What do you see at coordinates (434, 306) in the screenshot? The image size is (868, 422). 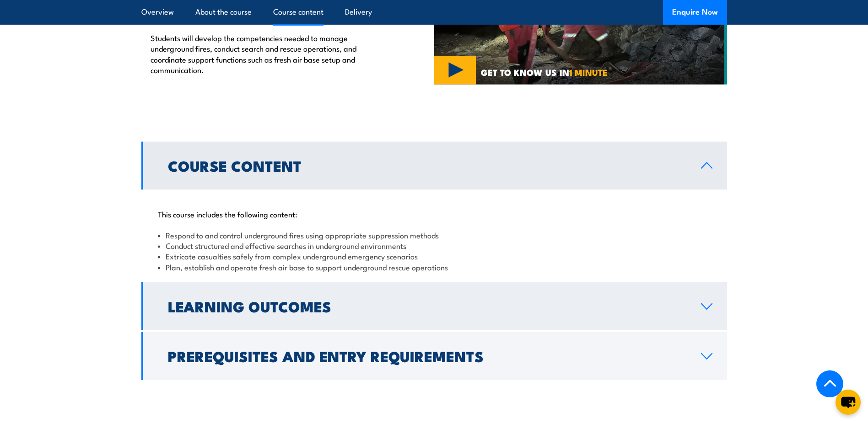 I see `a: Learning Outcomes` at bounding box center [434, 306].